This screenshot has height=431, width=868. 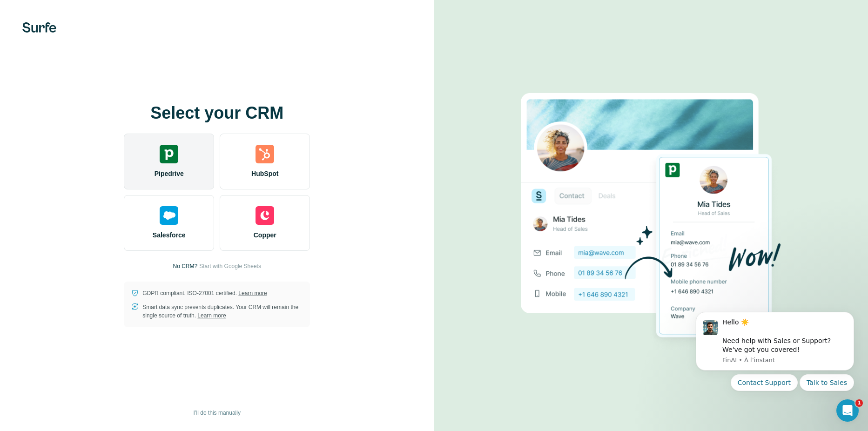 I want to click on img: salesforce's logo, so click(x=169, y=216).